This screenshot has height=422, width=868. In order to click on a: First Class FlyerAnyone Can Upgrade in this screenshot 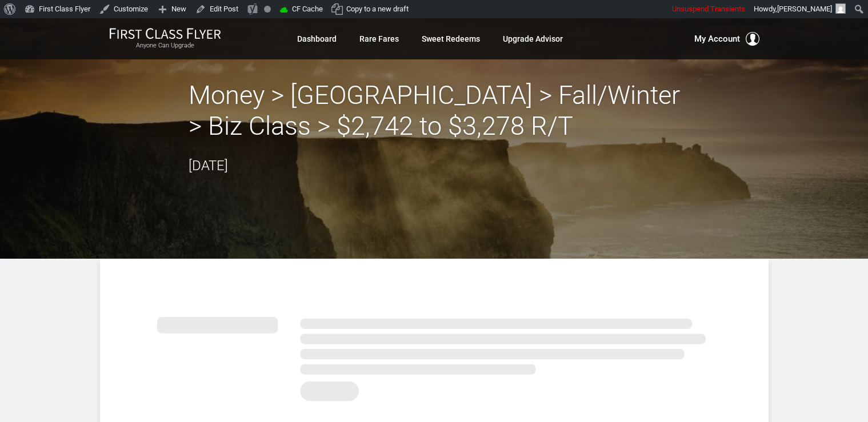, I will do `click(165, 39)`.